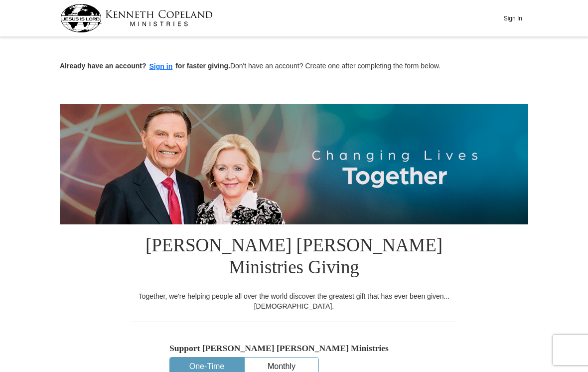 Image resolution: width=588 pixels, height=372 pixels. Describe the element at coordinates (145, 66) in the screenshot. I see `strong: Already have an account? for faster giving.` at that location.